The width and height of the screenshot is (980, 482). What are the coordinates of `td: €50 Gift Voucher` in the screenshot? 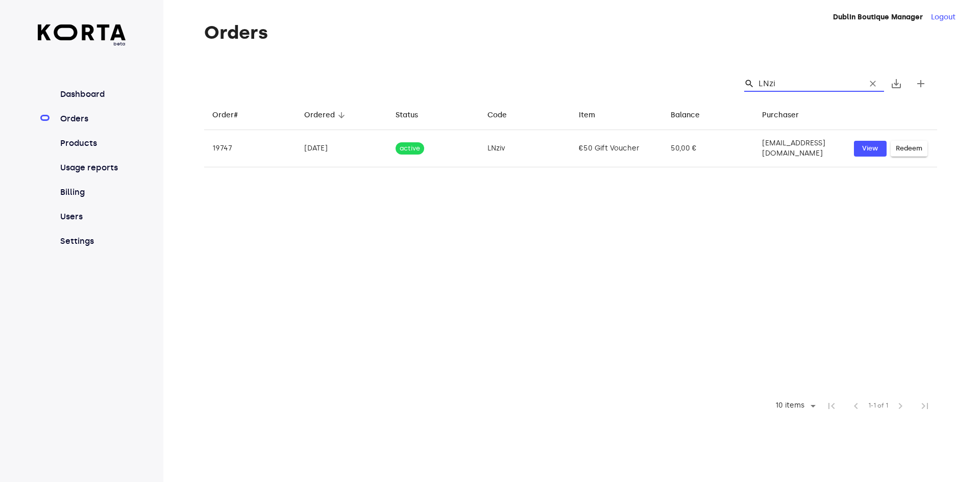 It's located at (616, 148).